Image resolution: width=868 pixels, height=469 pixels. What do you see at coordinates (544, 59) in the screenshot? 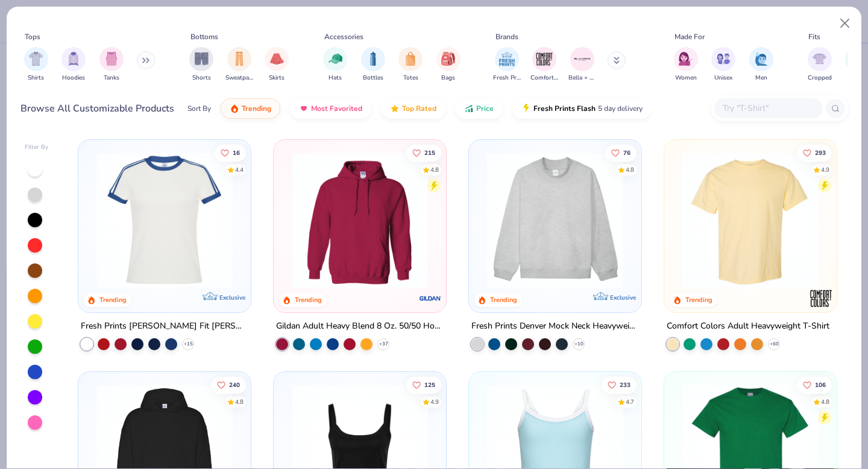
I see `img: Comfort Colors Image` at bounding box center [544, 59].